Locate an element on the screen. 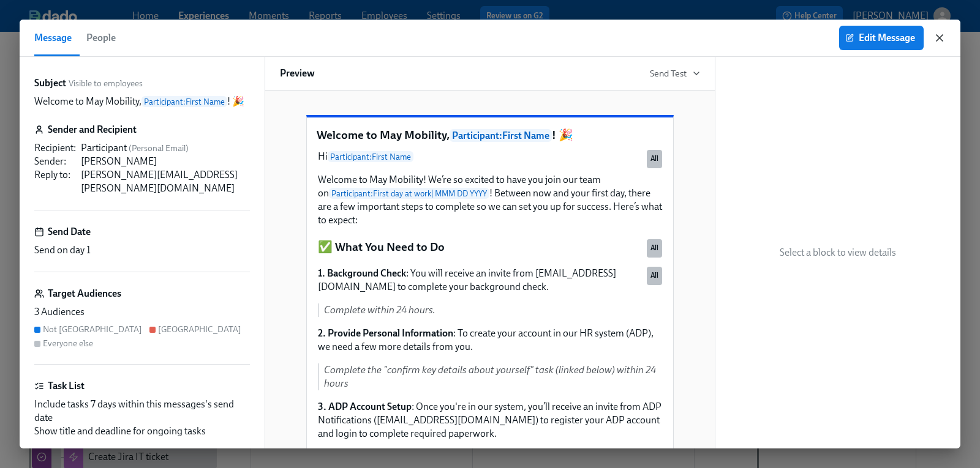  button: Edit Message is located at coordinates (881, 38).